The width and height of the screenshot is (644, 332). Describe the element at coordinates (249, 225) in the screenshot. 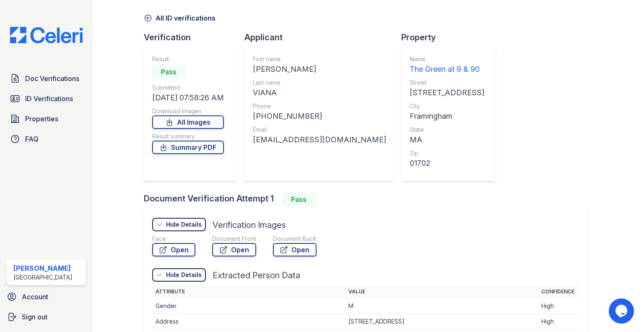

I see `div: Verification Images` at that location.